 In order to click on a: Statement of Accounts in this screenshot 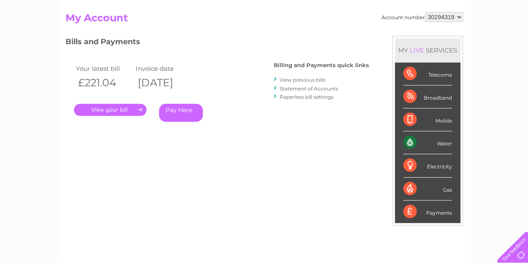, I will do `click(309, 88)`.